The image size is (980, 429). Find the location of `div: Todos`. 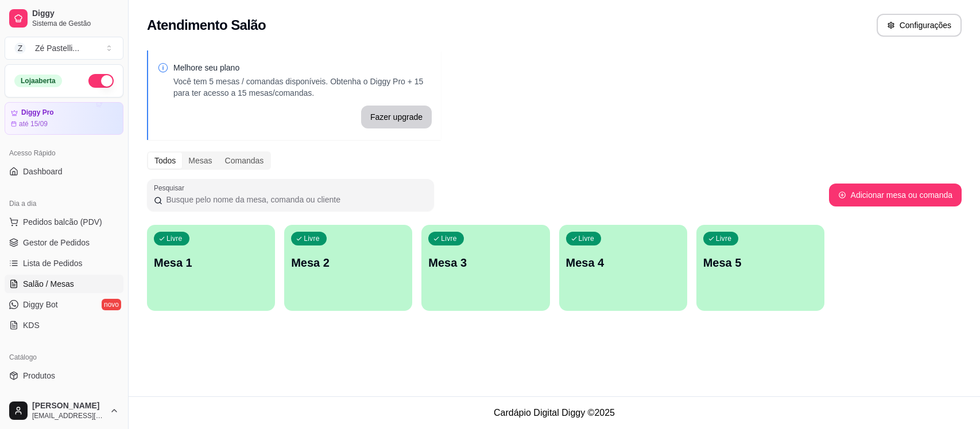

div: Todos is located at coordinates (165, 160).